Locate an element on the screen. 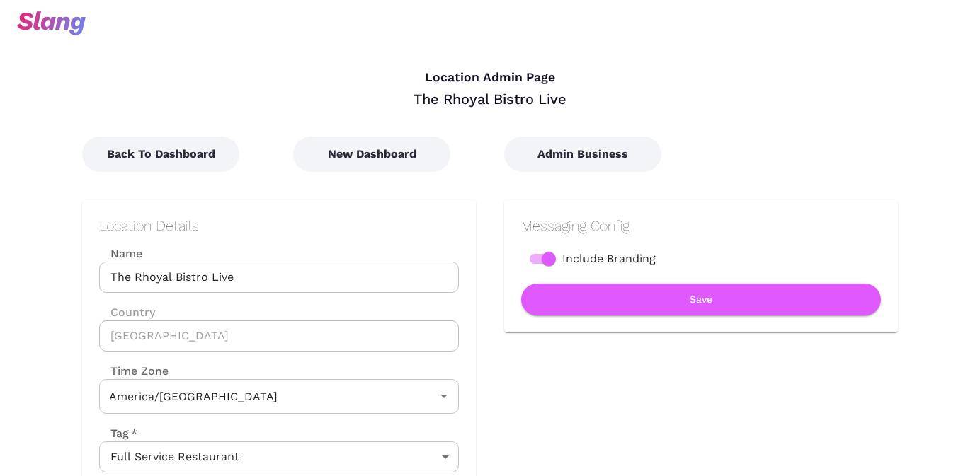 This screenshot has width=980, height=476. h2: Location Details is located at coordinates (279, 226).